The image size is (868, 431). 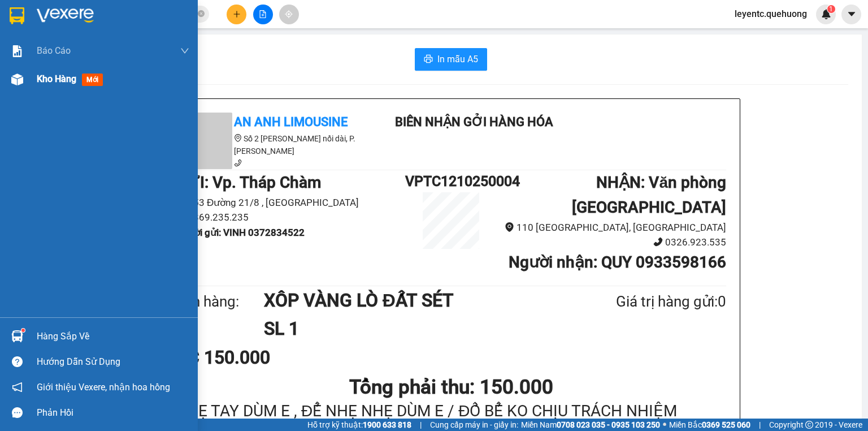 What do you see at coordinates (851, 14) in the screenshot?
I see `button: caret-down` at bounding box center [851, 14].